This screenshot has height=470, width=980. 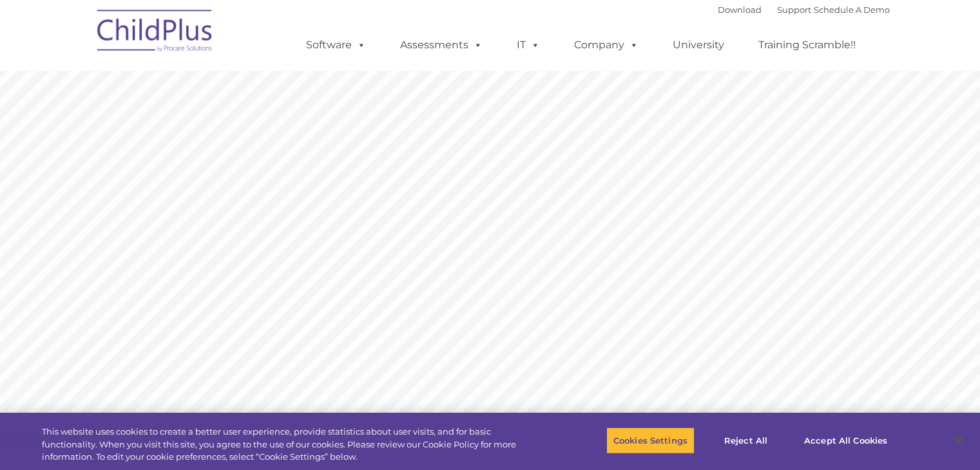 What do you see at coordinates (959, 440) in the screenshot?
I see `button: Close` at bounding box center [959, 440].